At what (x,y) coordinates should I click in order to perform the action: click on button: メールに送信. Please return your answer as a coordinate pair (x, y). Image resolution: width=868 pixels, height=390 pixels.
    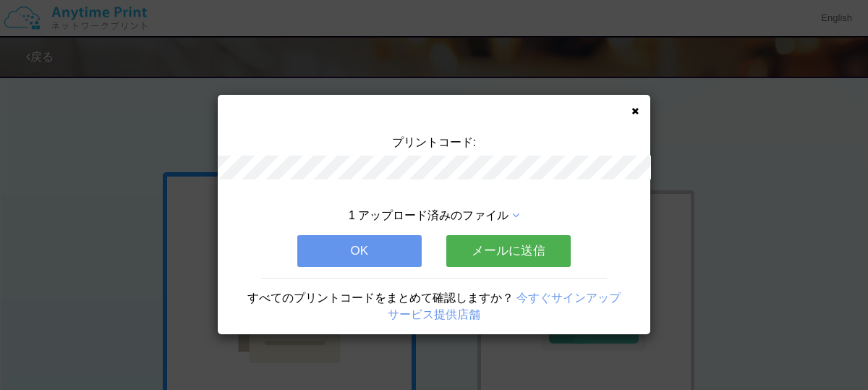
    Looking at the image, I should click on (508, 251).